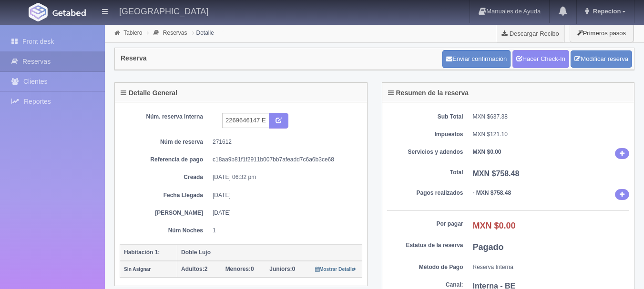 The width and height of the screenshot is (644, 289). What do you see at coordinates (426, 152) in the screenshot?
I see `dt: Servicios y adendos` at bounding box center [426, 152].